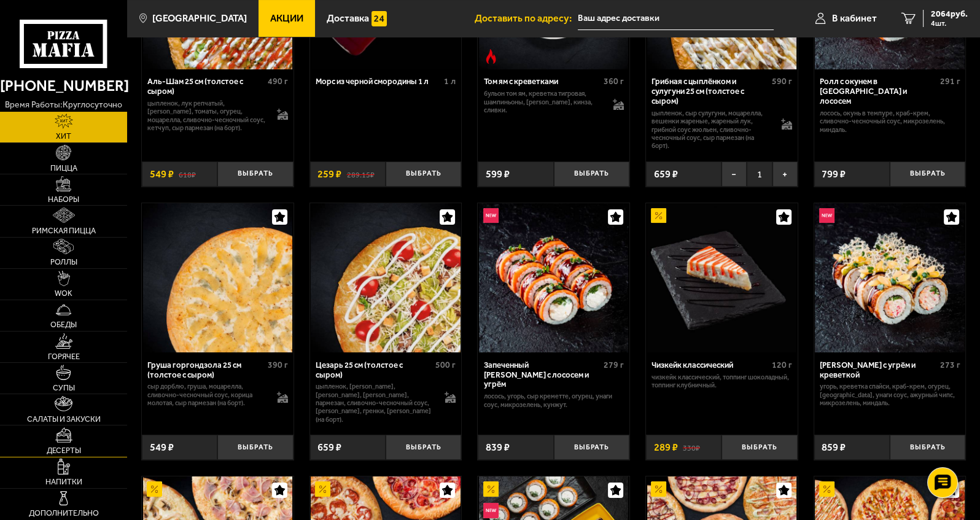  Describe the element at coordinates (949, 14) in the screenshot. I see `span: 2064 руб.` at that location.